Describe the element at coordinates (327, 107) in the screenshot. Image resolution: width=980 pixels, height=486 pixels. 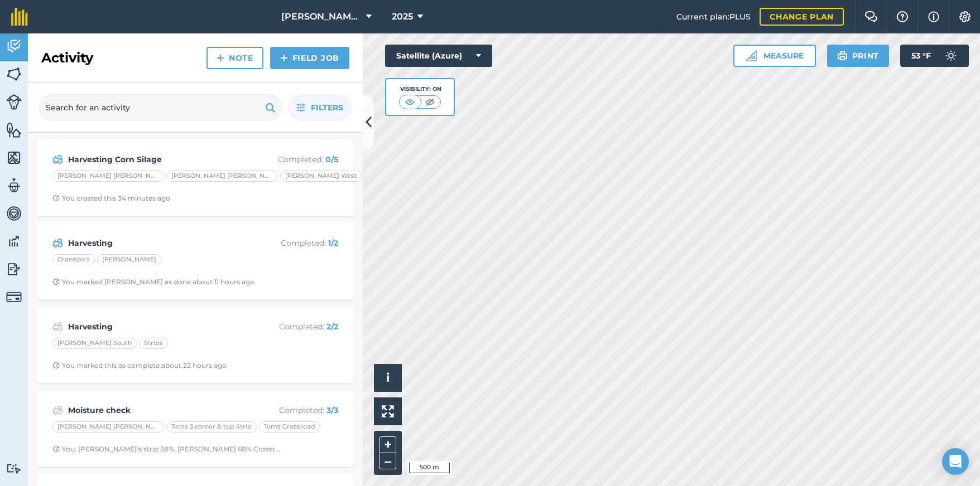
I see `span: Filters` at that location.